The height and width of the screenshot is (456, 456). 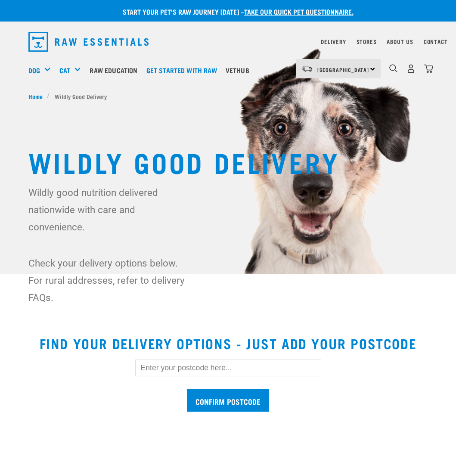 What do you see at coordinates (35, 96) in the screenshot?
I see `span: Home` at bounding box center [35, 96].